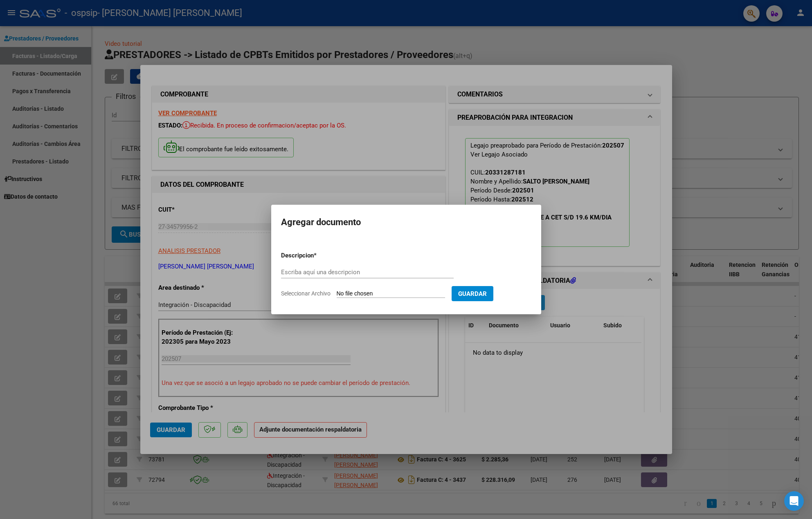 The width and height of the screenshot is (812, 519). Describe the element at coordinates (472, 293) in the screenshot. I see `button: Guardar` at that location.